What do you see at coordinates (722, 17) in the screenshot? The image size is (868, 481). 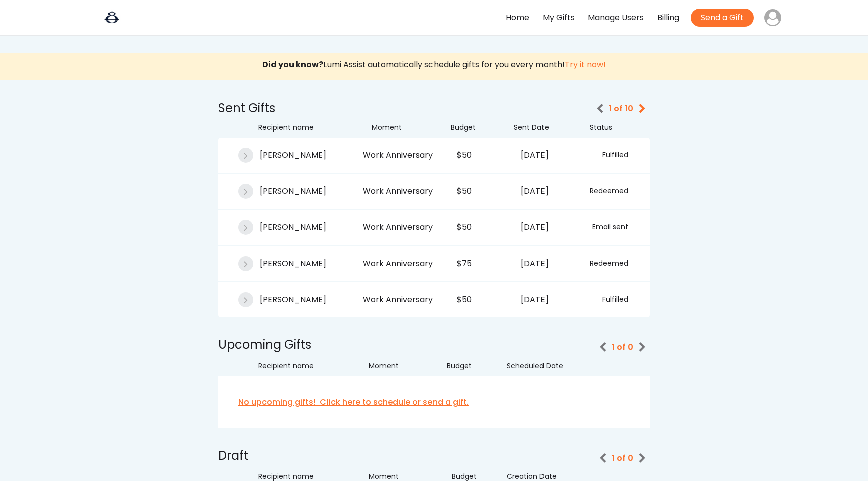 I see `button: Send a Gift` at bounding box center [722, 17].